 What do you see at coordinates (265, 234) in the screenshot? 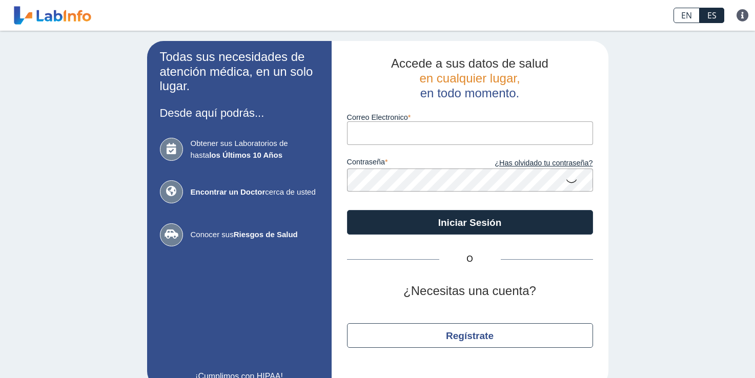
I see `b: Riesgos de Salud` at bounding box center [265, 234].